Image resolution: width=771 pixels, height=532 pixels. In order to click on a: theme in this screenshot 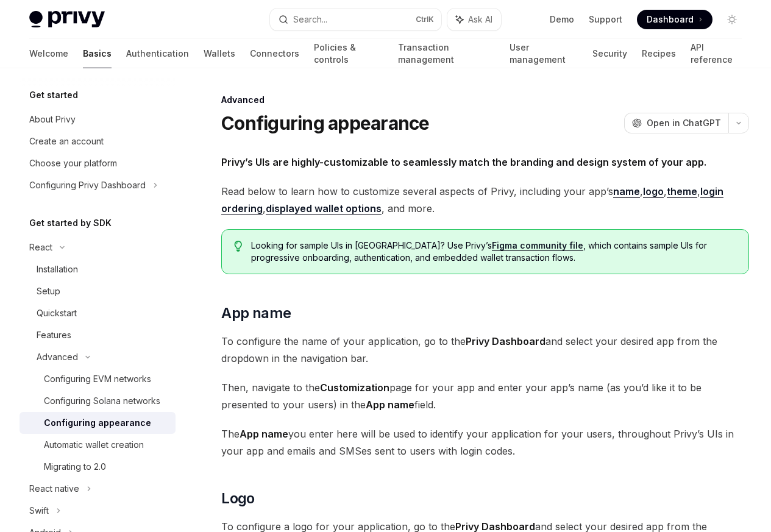, I will do `click(682, 191)`.